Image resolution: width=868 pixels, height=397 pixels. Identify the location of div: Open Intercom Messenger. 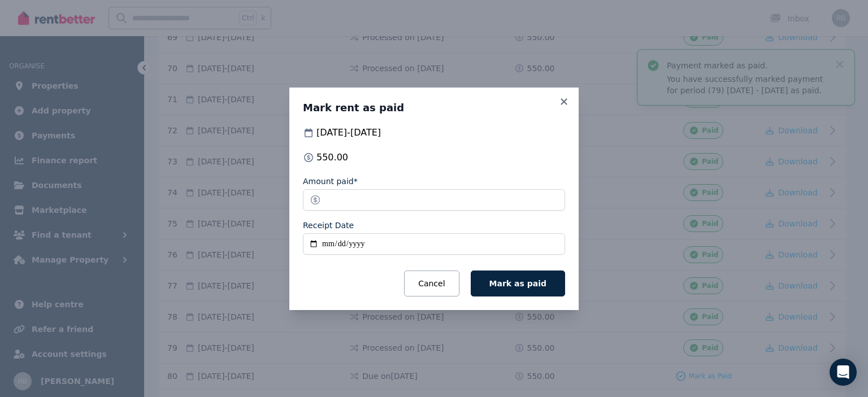
(843, 372).